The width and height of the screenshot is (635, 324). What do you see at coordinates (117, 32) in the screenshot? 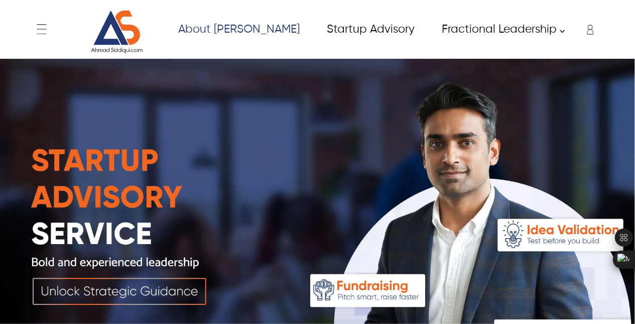
I see `a: Website Logo for Ahmad Siddiqui` at bounding box center [117, 32].